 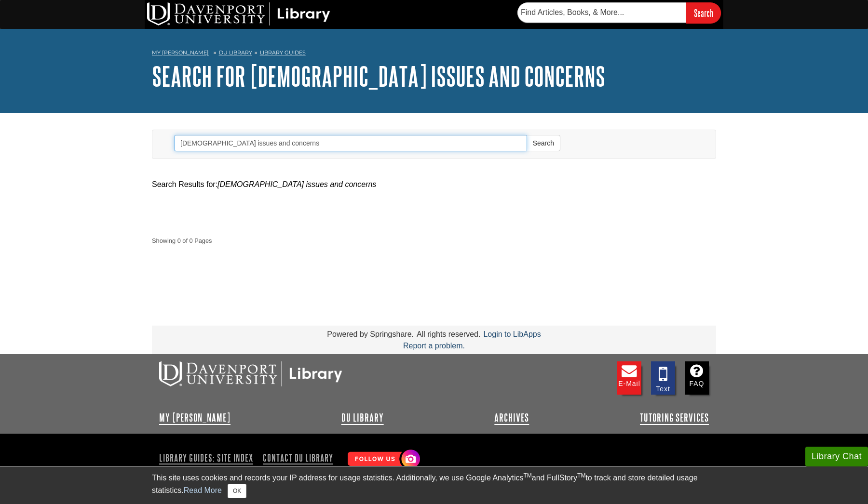 I want to click on a: Text, so click(x=662, y=378).